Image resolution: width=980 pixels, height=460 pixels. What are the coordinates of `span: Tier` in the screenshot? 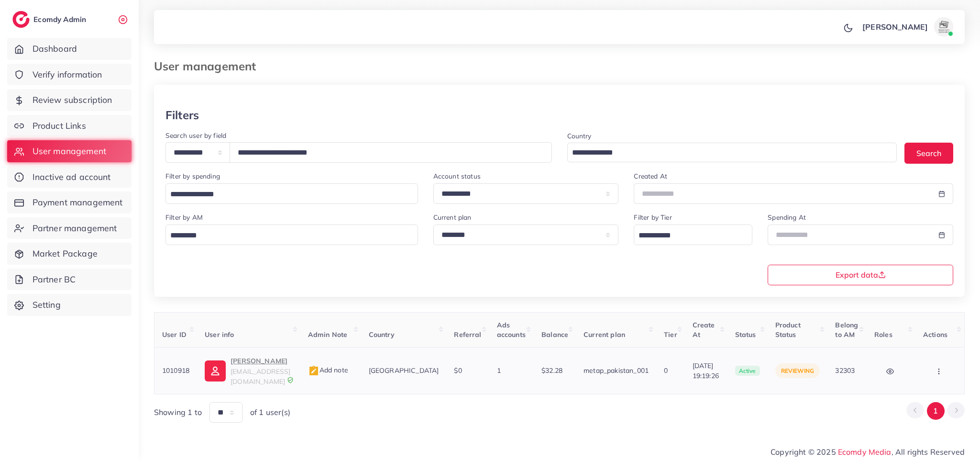 It's located at (670, 335).